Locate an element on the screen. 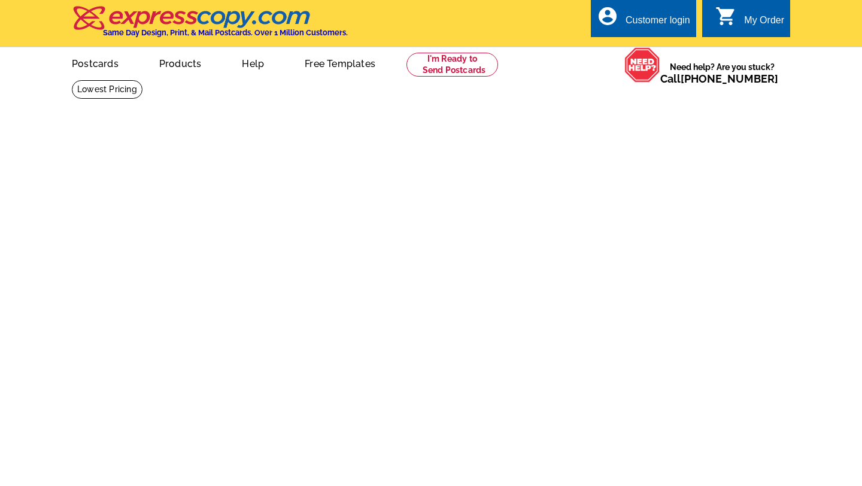  a: Help is located at coordinates (253, 62).